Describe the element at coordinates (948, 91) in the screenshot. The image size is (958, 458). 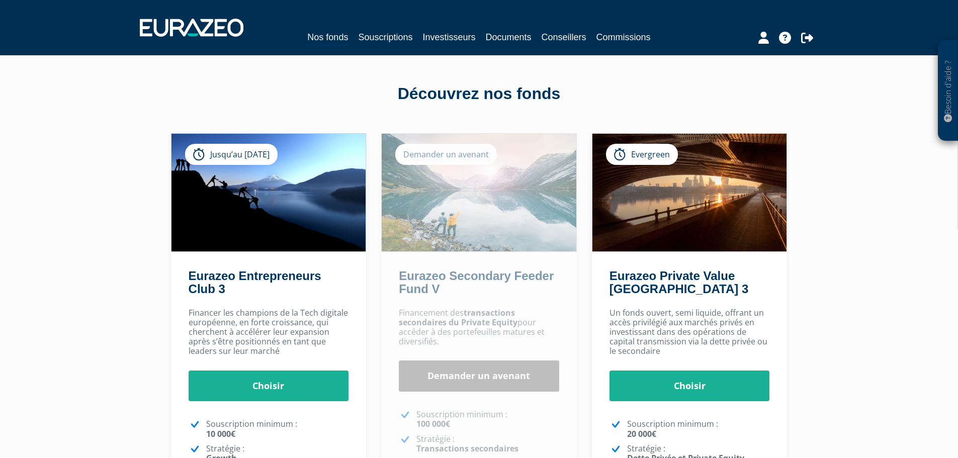
I see `p: Besoin d'aide ?` at that location.